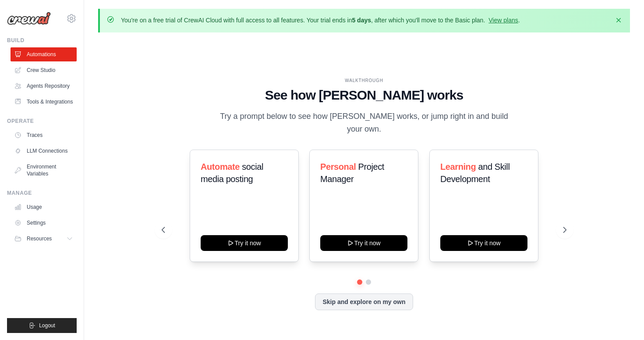 This screenshot has height=340, width=644. What do you see at coordinates (320, 20) in the screenshot?
I see `p: You're on a free trial of CrewAI Cloud with full access to all features. Your trial ends in , aft...` at bounding box center [320, 20].